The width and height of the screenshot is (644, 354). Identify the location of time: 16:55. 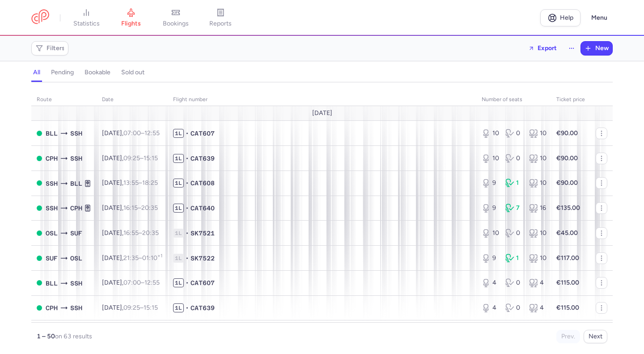
(131, 233).